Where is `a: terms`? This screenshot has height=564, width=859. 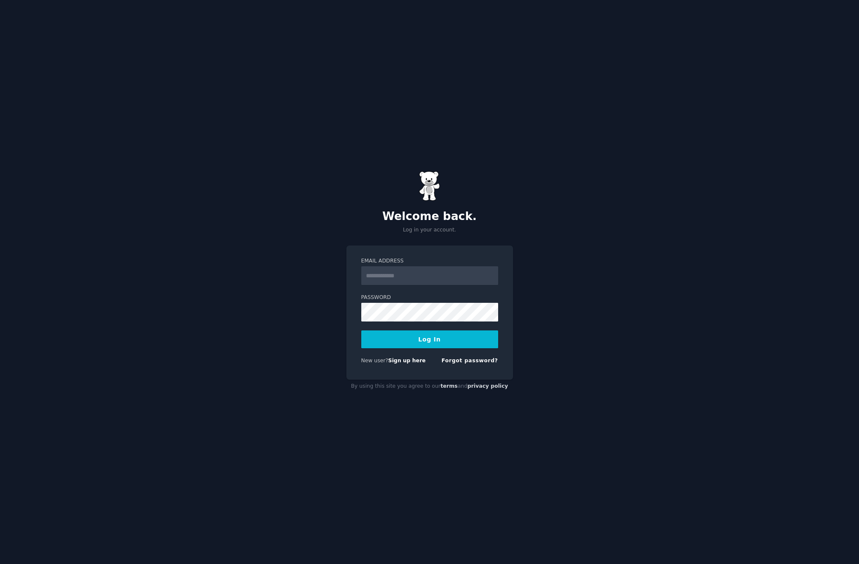
a: terms is located at coordinates (449, 386).